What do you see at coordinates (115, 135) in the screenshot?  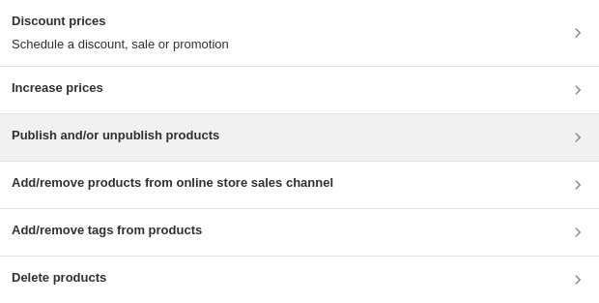 I see `h3: Publish and/or unpublish products` at bounding box center [115, 135].